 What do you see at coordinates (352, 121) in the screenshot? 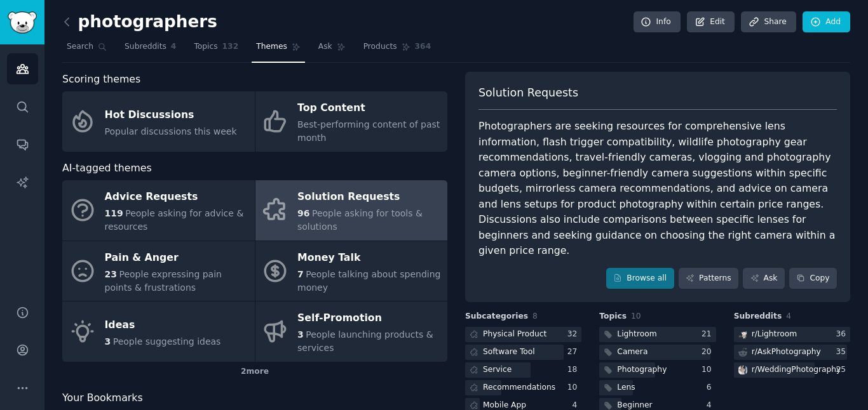
I see `a: Top ContentBest-performing content of past month` at bounding box center [352, 121].